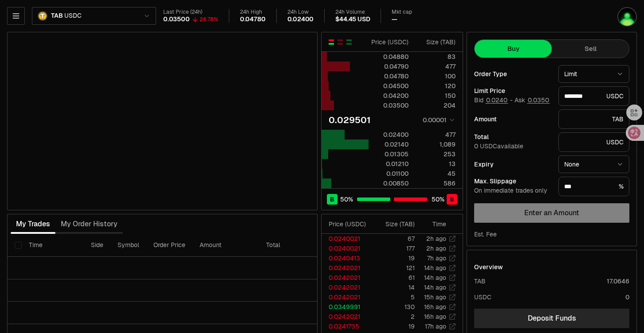 The height and width of the screenshot is (333, 644). I want to click on div: 0.01210, so click(388, 164).